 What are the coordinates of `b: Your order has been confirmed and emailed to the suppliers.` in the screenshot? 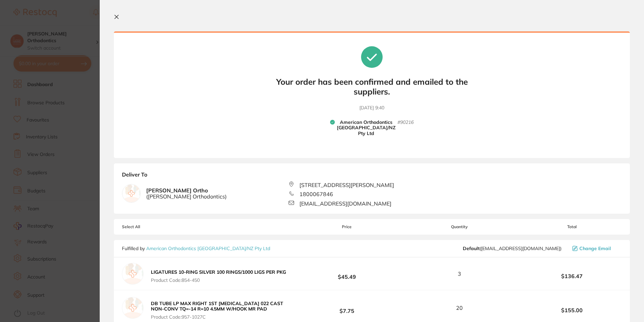 It's located at (372, 87).